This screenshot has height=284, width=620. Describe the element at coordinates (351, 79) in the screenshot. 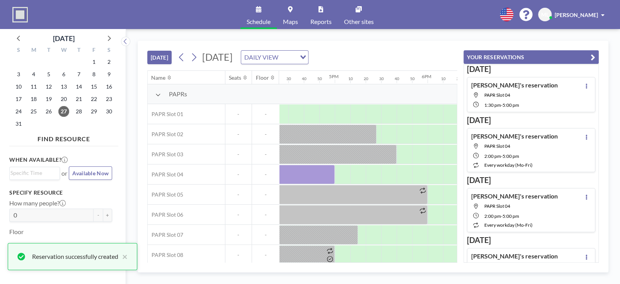

I see `div: 10` at that location.